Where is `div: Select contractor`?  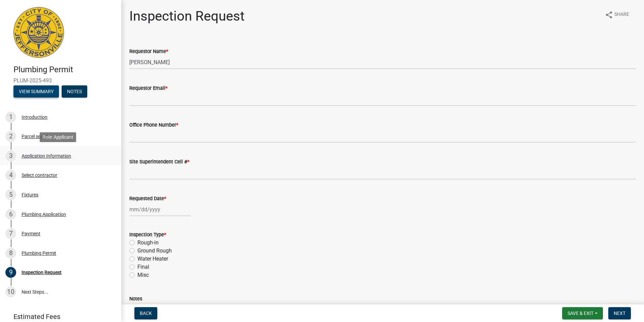
div: Select contractor is located at coordinates (39, 175).